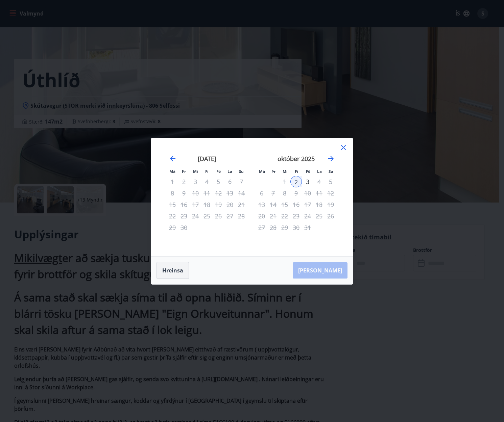 Image resolution: width=504 pixels, height=422 pixels. I want to click on div: Move backward to switch to the previous month., so click(173, 159).